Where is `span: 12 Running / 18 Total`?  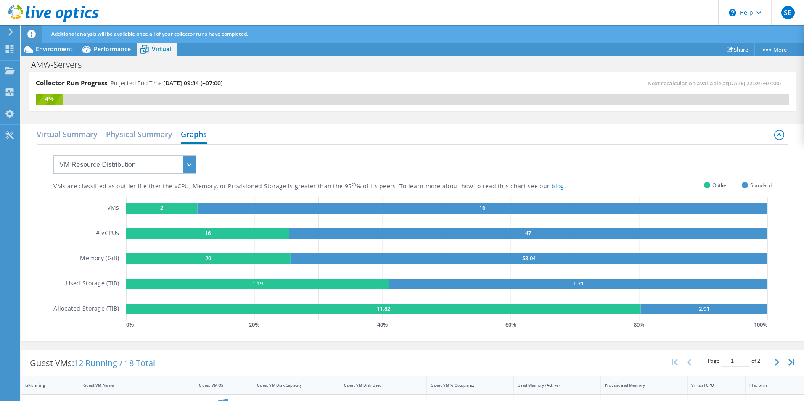
span: 12 Running / 18 Total is located at coordinates (114, 363).